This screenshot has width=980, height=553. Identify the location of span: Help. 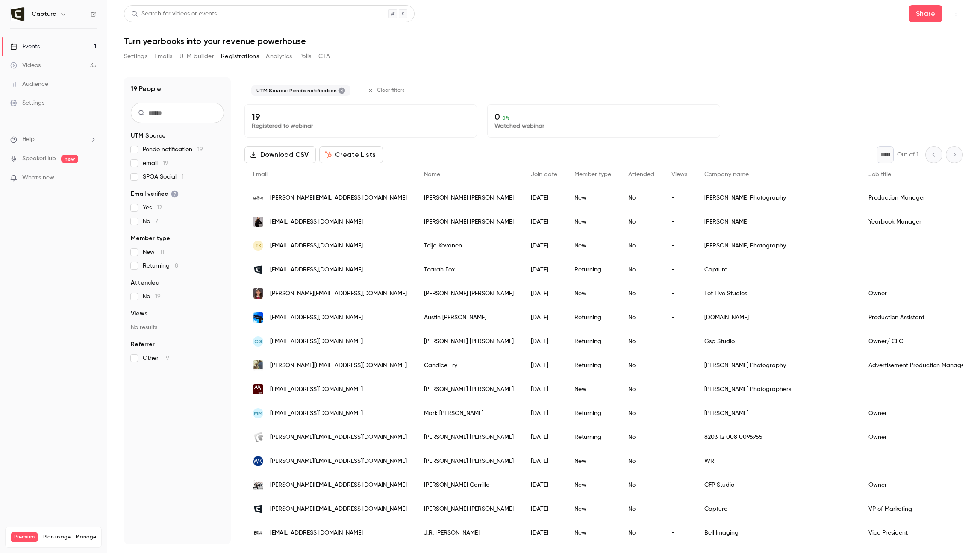
(28, 139).